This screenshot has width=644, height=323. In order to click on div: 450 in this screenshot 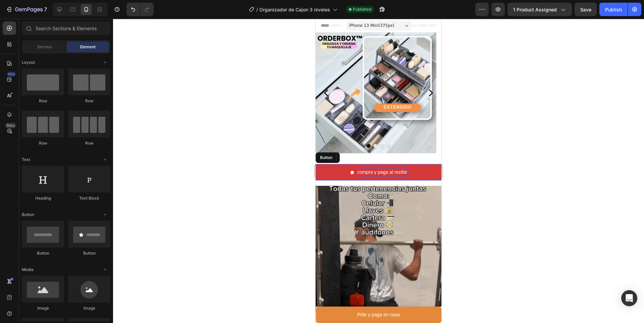, I will do `click(11, 74)`.